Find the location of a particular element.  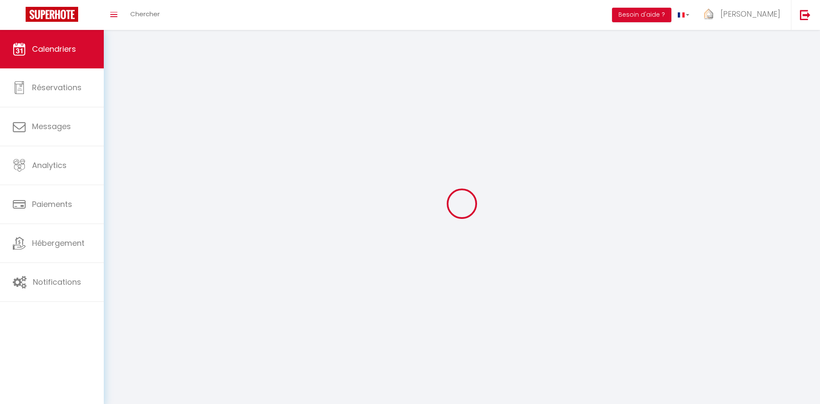

span: Réservations is located at coordinates (57, 87).